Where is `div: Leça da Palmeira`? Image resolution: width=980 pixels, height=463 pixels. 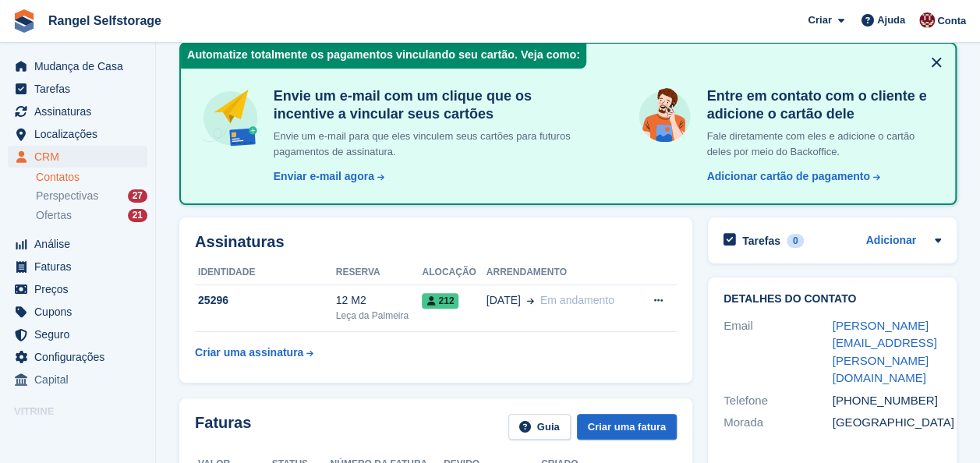 div: Leça da Palmeira is located at coordinates (379, 316).